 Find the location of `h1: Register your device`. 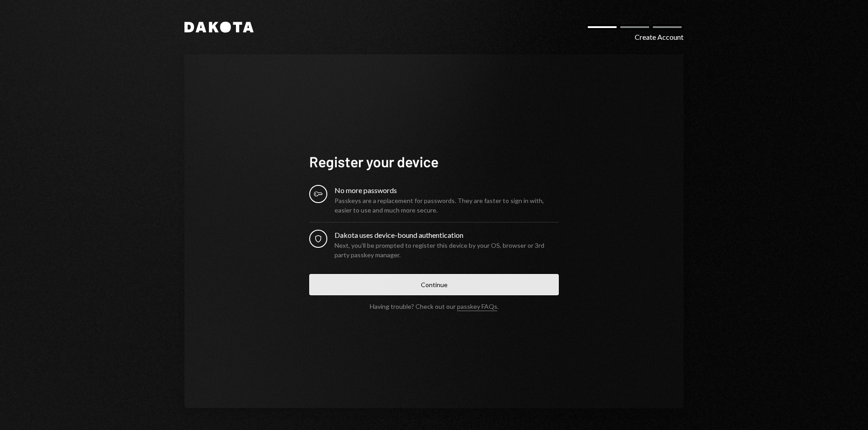

h1: Register your device is located at coordinates (434, 162).